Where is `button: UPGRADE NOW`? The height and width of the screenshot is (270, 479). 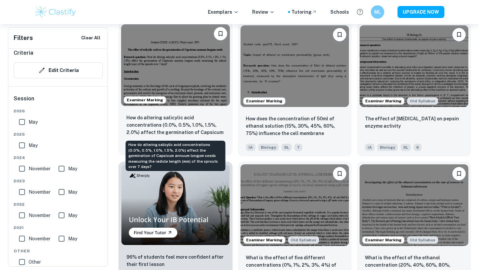 button: UPGRADE NOW is located at coordinates (421, 12).